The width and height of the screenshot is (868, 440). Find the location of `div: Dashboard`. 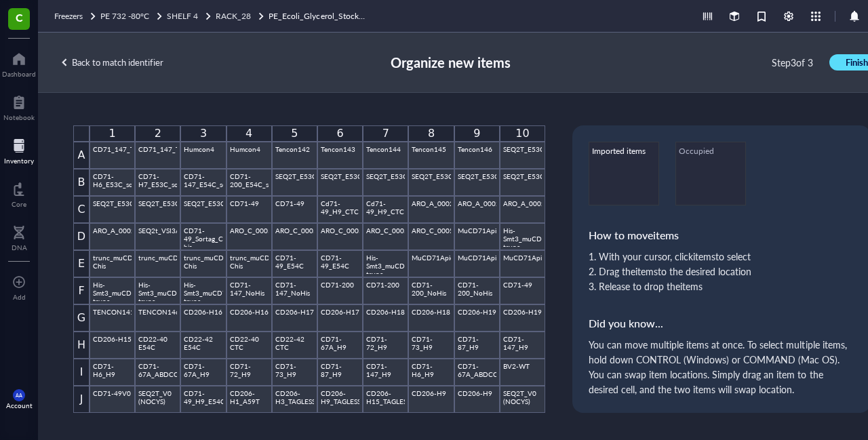

div: Dashboard is located at coordinates (19, 74).